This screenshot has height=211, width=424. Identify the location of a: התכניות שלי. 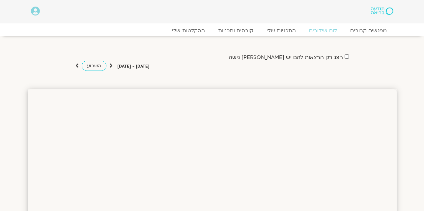
(281, 31).